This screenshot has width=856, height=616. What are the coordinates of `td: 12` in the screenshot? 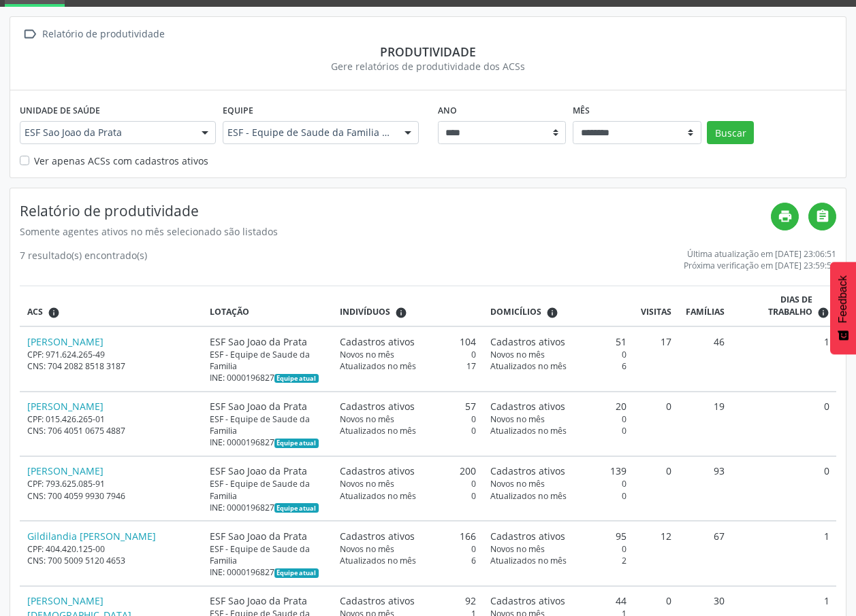 It's located at (656, 553).